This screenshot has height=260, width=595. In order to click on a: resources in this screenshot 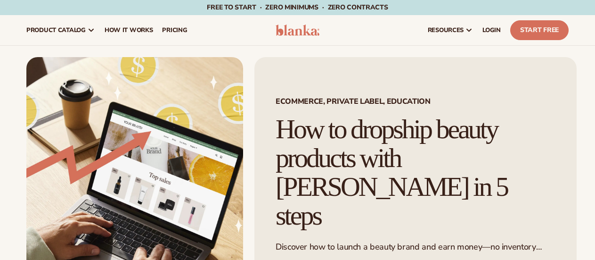, I will do `click(450, 30)`.